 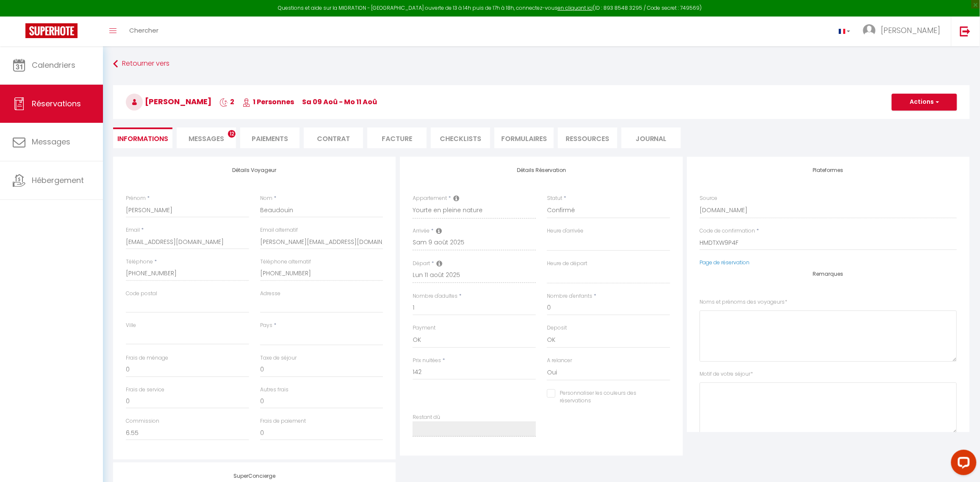 What do you see at coordinates (427, 360) in the screenshot?
I see `label: Prix nuitées` at bounding box center [427, 360].